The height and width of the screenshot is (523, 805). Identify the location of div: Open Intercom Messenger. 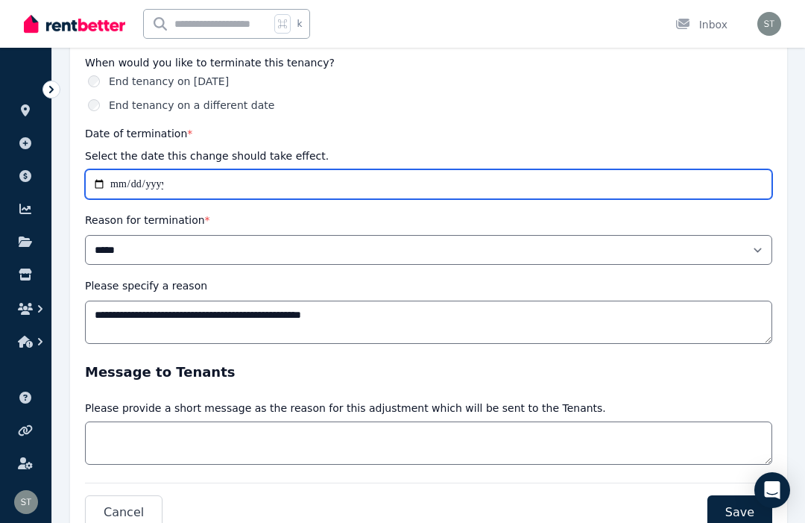
(772, 490).